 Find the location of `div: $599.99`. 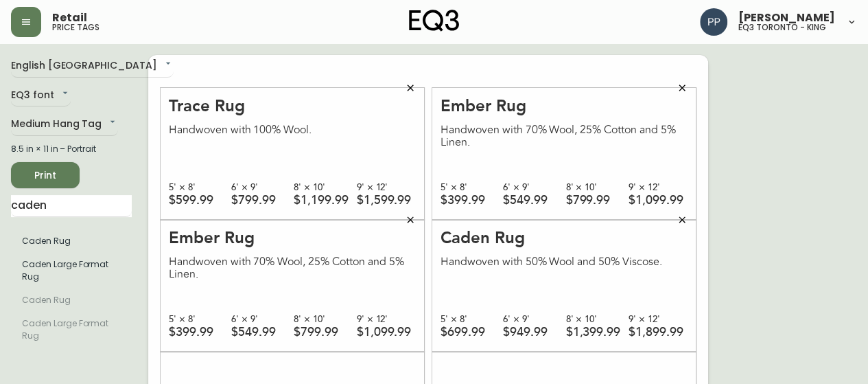

div: $599.99 is located at coordinates (200, 200).